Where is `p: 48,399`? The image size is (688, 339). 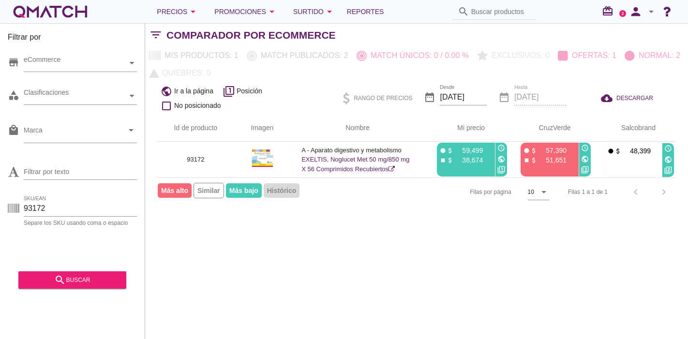 p: 48,399 is located at coordinates (636, 151).